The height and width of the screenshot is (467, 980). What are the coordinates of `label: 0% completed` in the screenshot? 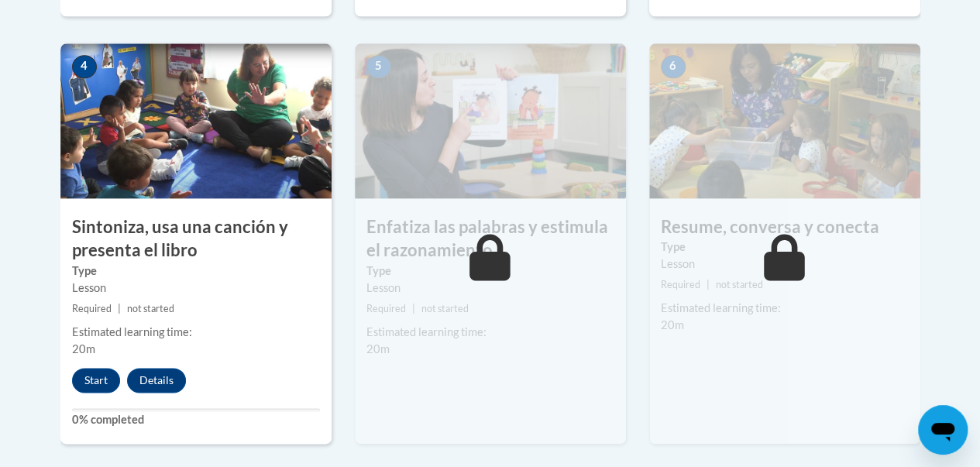 It's located at (196, 420).